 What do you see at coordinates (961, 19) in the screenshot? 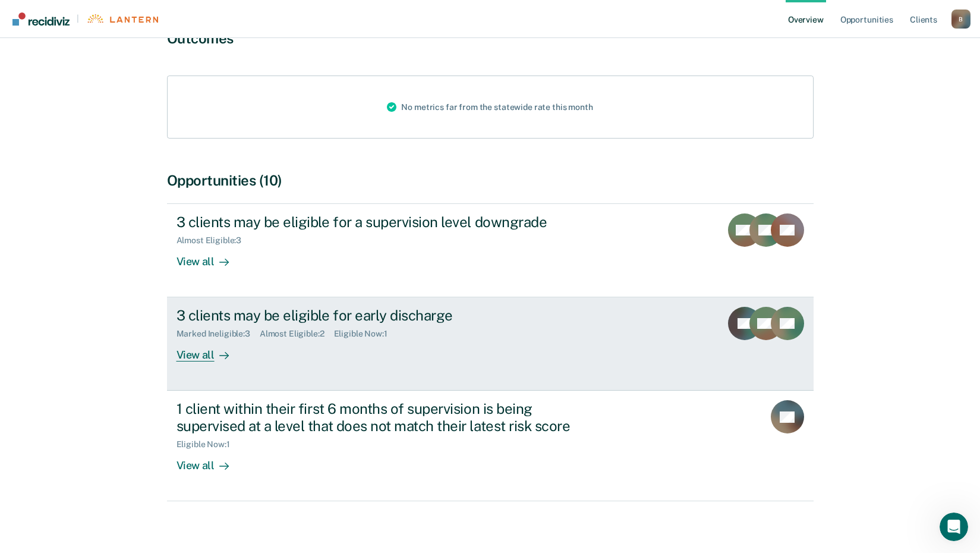
I see `button: Profile dropdown button` at bounding box center [961, 19].